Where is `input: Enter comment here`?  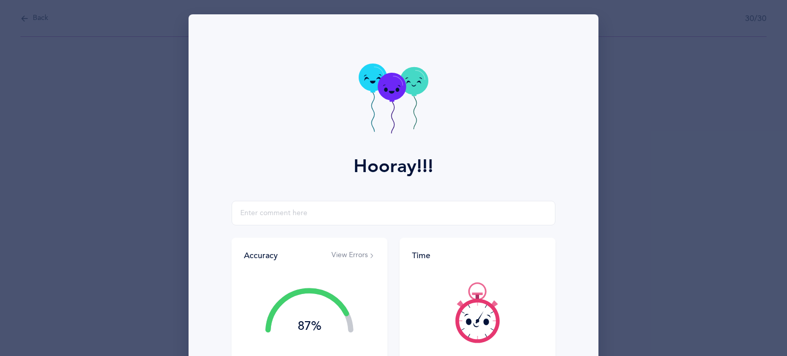 input: Enter comment here is located at coordinates (393, 213).